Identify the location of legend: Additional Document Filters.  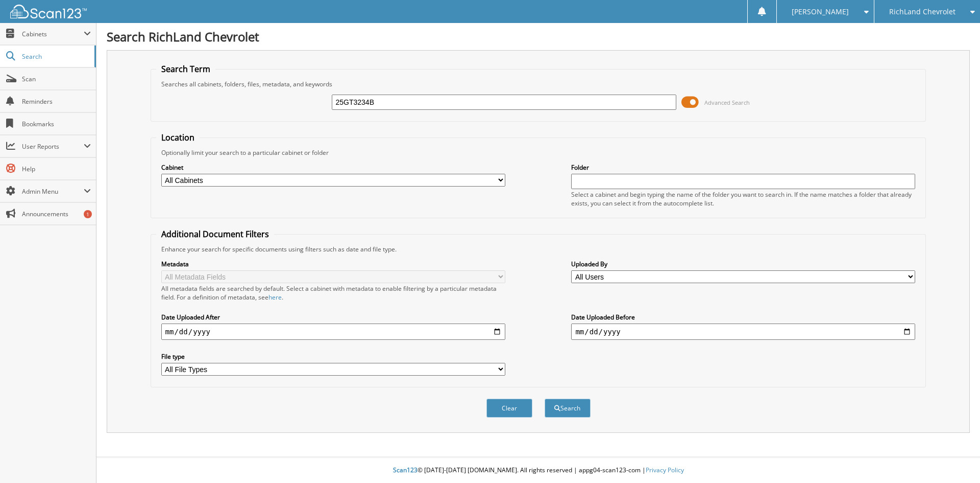
(215, 234).